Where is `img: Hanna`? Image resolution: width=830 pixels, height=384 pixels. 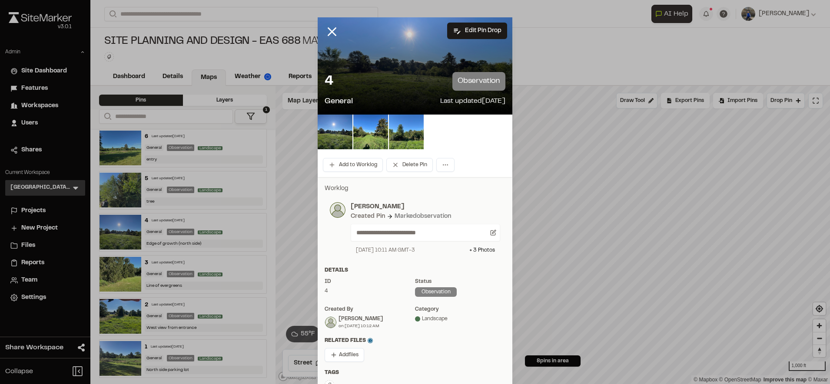
img: Hanna is located at coordinates (331, 323).